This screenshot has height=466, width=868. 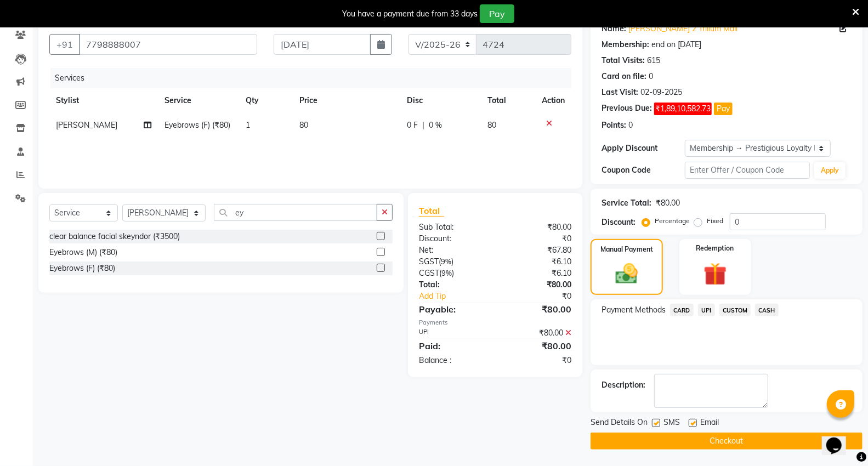 What do you see at coordinates (453, 227) in the screenshot?
I see `div: Sub Total:` at bounding box center [453, 227].